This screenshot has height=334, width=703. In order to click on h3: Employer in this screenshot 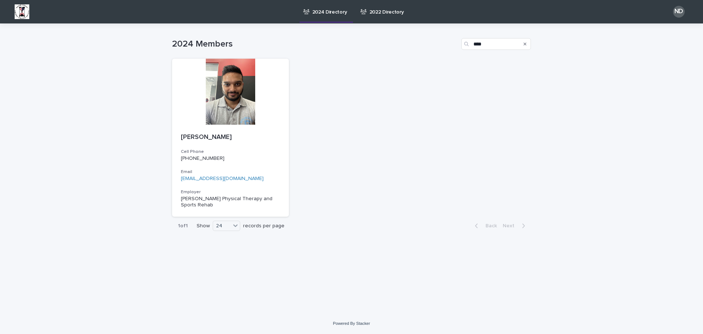, I will do `click(230, 192)`.